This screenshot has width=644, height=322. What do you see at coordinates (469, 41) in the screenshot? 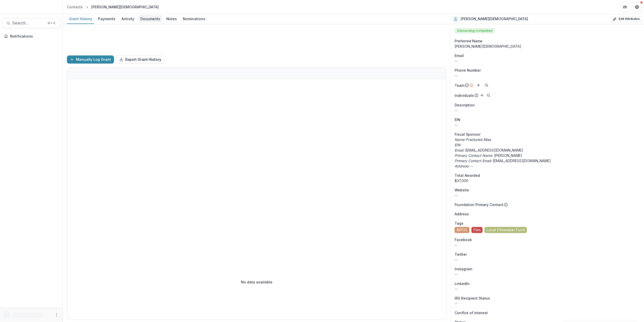
I see `span: Preferred Name` at bounding box center [469, 41].